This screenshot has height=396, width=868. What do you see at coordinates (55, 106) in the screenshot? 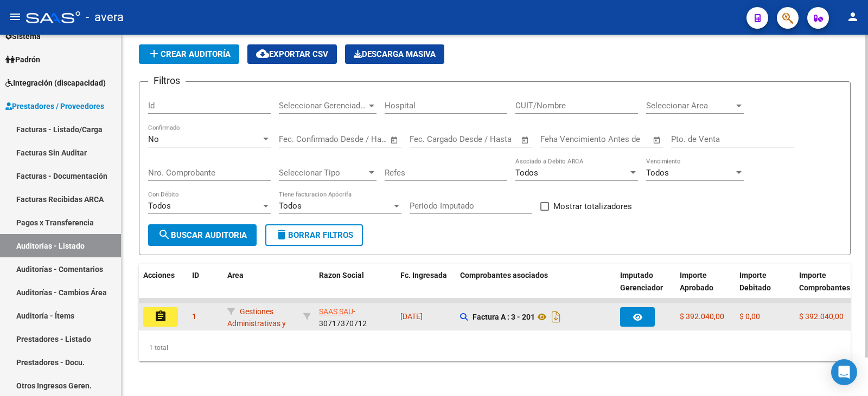
I see `span: Prestadores / Proveedores` at bounding box center [55, 106].